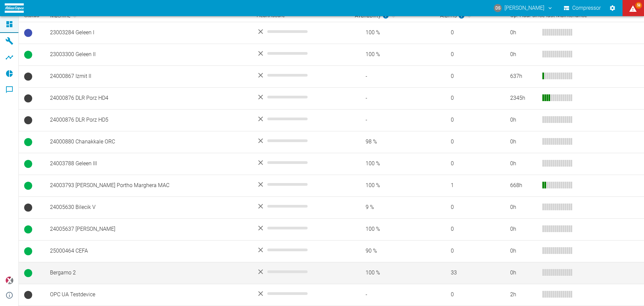 This screenshot has height=306, width=644. Describe the element at coordinates (148, 164) in the screenshot. I see `td: 24003788 Geleen III` at that location.